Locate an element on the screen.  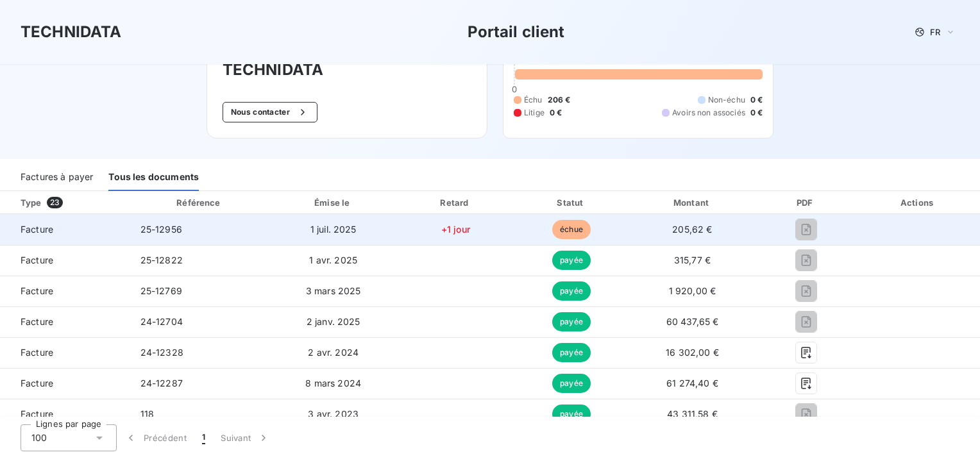
span: 24-12704 is located at coordinates (162, 321).